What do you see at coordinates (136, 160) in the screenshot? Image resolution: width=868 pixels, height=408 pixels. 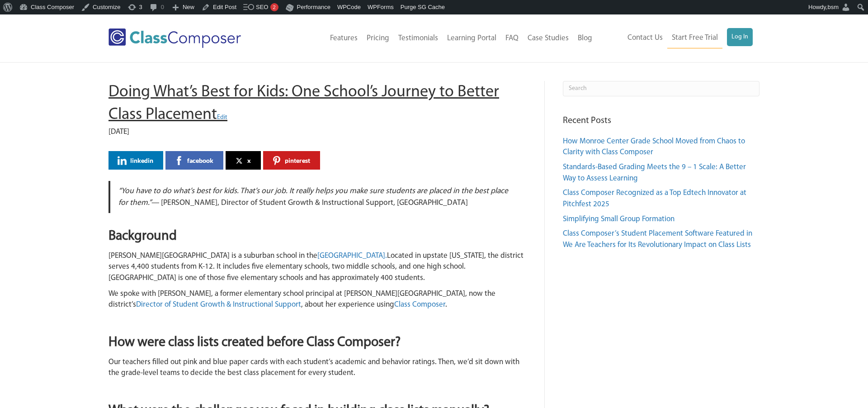 I see `a: linkedin` at bounding box center [136, 160].